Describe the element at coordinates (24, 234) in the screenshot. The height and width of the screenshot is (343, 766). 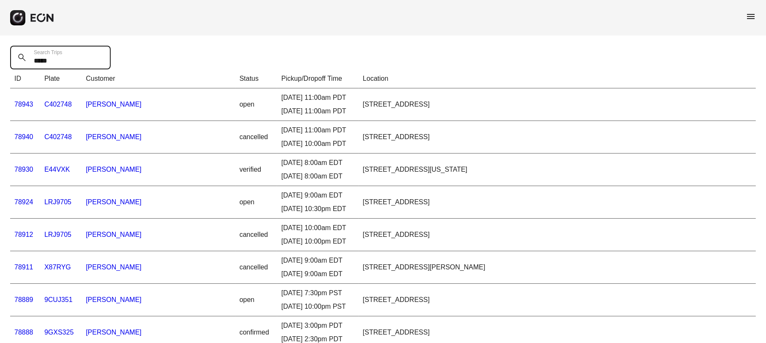
I see `a: 78912` at that location.